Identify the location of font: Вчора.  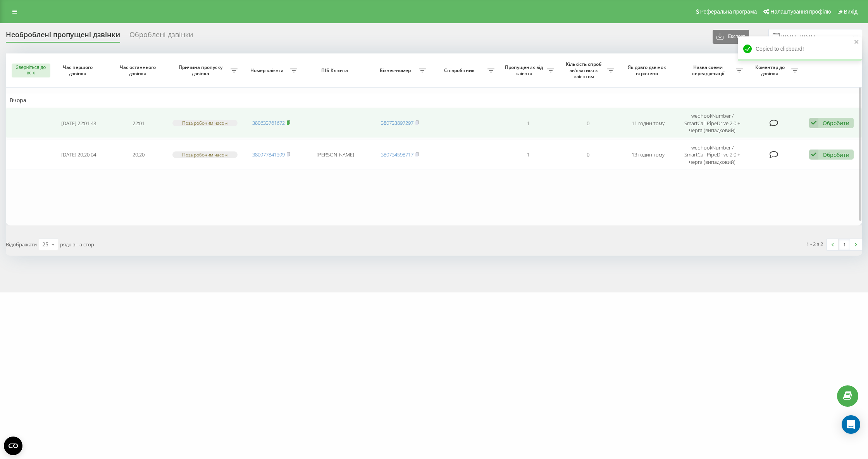
(18, 100).